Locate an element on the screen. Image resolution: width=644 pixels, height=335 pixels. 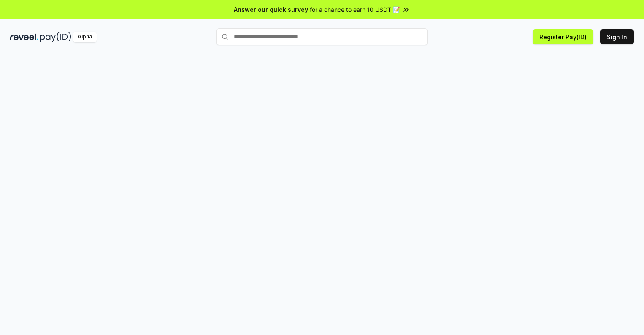
img: pay_id is located at coordinates (56, 37).